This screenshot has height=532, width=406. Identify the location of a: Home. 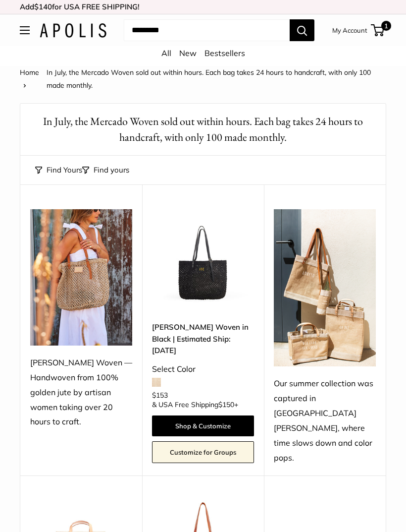
(29, 72).